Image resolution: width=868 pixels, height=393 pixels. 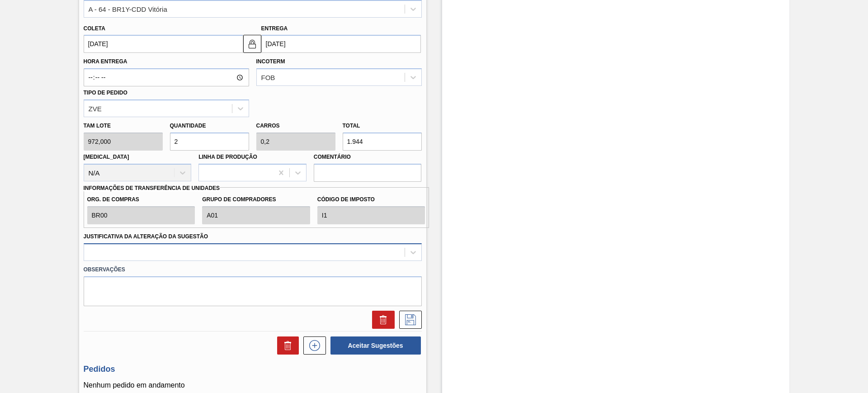 I want to click on label: Total, so click(x=351, y=125).